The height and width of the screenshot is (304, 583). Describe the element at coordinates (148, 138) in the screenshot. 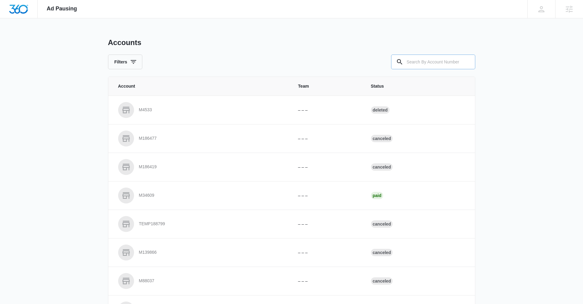

I see `p: M186477` at that location.